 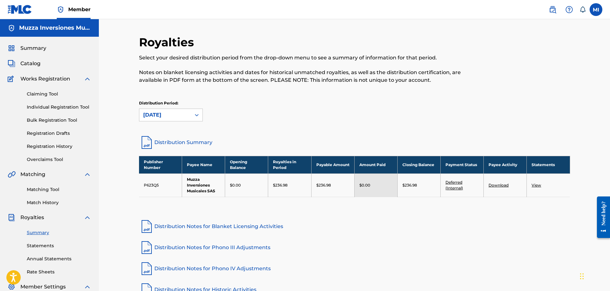 What do you see at coordinates (171, 103) in the screenshot?
I see `p: Distribution Period:` at bounding box center [171, 103].